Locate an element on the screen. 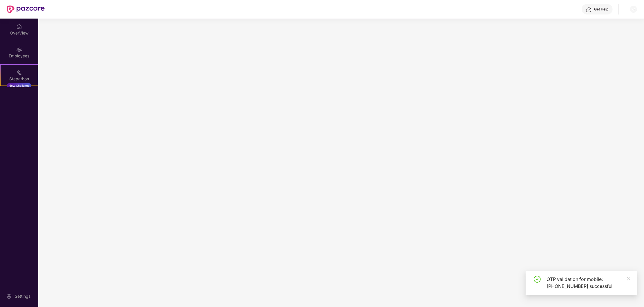  img: svg+xml;base64,PHN2ZyBpZD0iRW1wbG95ZWVzIiB4bWxucz0iaHR0cDovL3d3dy53My5vcmcvMjAwMC9zdmciIHdpZHRoPS... is located at coordinates (19, 50).